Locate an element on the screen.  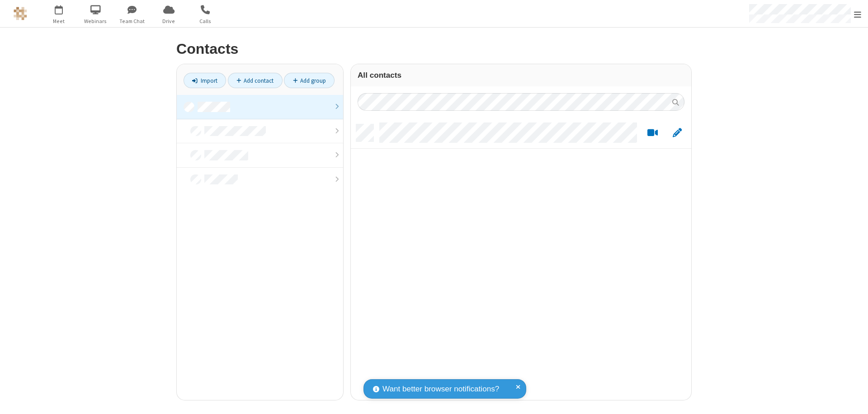
a: Add group is located at coordinates (309, 80).